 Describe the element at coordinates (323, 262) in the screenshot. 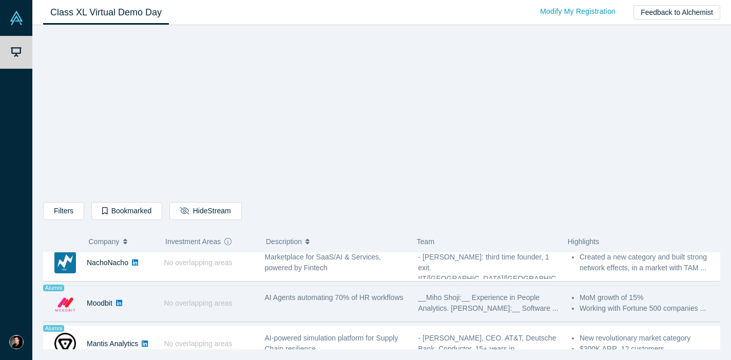

I see `span: Marketplace for SaaS/AI & Services, powered by Fintech` at that location.